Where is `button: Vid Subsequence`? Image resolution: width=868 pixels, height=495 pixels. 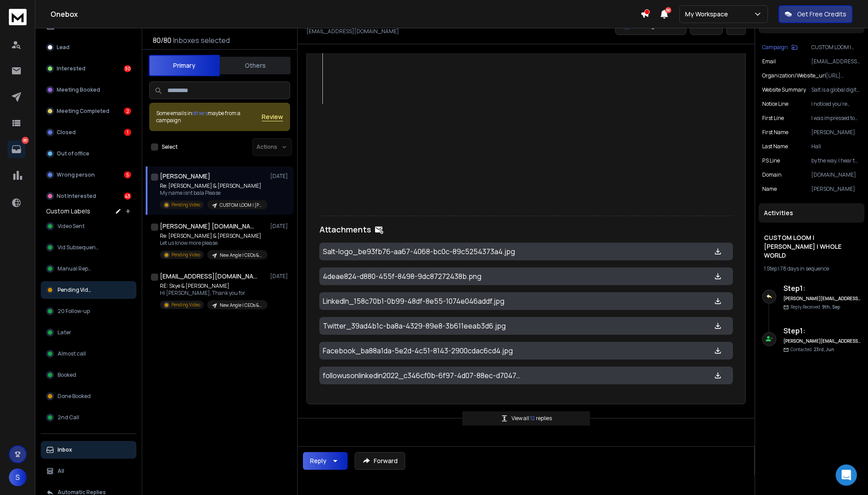 button: Vid Subsequence is located at coordinates (89, 248).